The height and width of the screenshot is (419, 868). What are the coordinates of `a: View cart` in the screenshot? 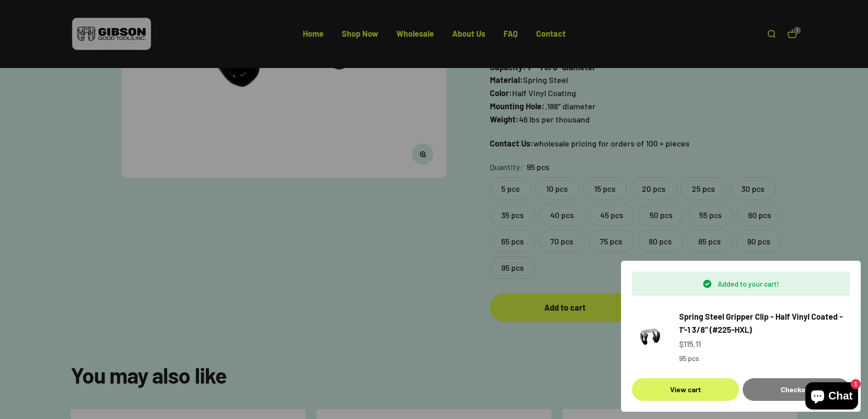 It's located at (686, 390).